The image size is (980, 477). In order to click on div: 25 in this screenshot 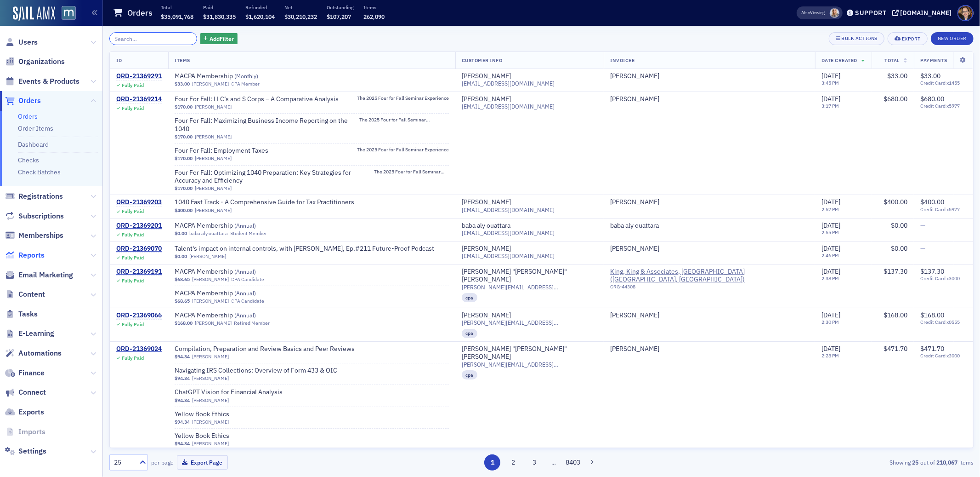, I will do `click(124, 462)`.